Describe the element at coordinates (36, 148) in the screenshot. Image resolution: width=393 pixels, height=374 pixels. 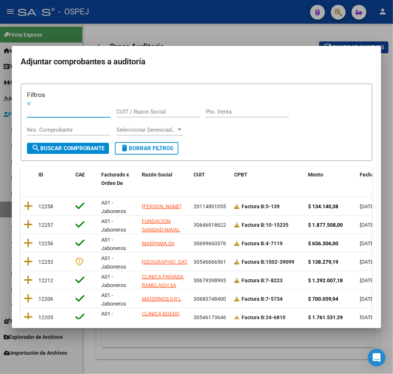
I see `mat-icon: search` at that location.